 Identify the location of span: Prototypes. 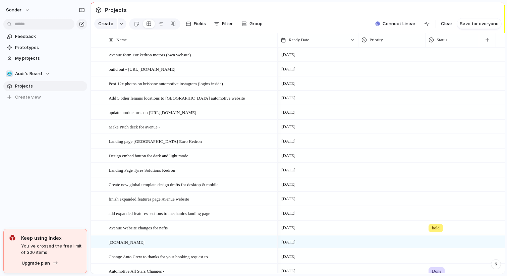
(50, 48).